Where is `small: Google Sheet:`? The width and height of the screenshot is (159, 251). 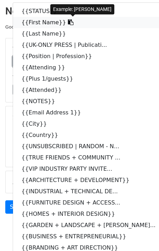 small: Google Sheet: is located at coordinates (37, 27).